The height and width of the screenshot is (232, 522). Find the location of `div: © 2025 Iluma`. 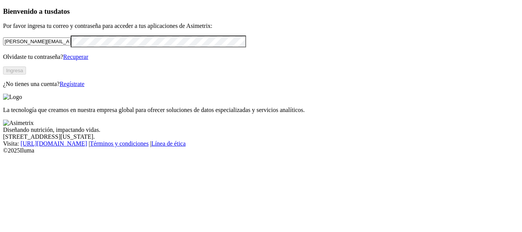

div: © 2025 Iluma is located at coordinates (261, 150).